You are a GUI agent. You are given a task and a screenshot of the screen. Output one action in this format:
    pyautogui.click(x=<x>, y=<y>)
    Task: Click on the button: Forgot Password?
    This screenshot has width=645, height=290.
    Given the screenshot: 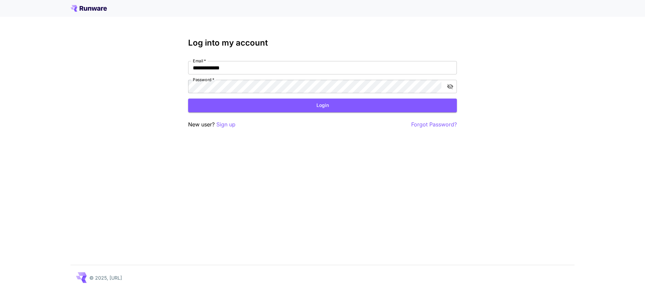 What is the action you would take?
    pyautogui.click(x=434, y=125)
    